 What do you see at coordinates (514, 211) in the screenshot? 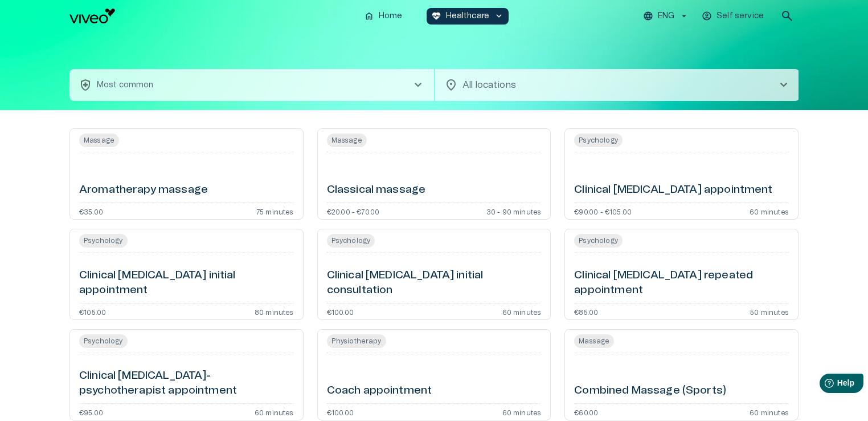
I see `p: 30 - 90 minutes` at bounding box center [514, 211].